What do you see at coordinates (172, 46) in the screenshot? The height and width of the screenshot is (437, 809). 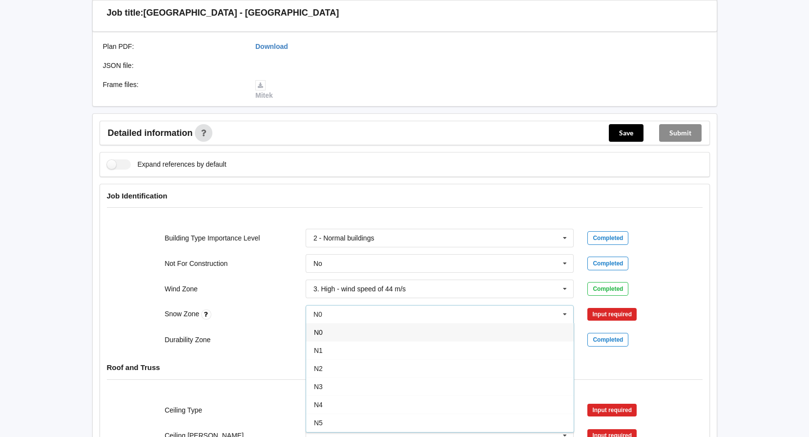 I see `div: Plan PDF :` at bounding box center [172, 46].